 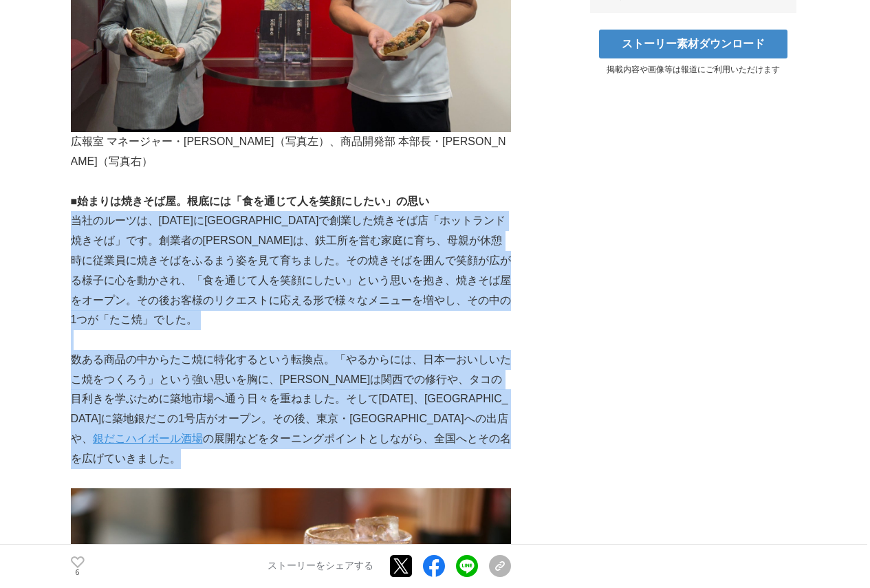 What do you see at coordinates (693, 44) in the screenshot?
I see `a: ストーリー素材ダウンロード` at bounding box center [693, 44].